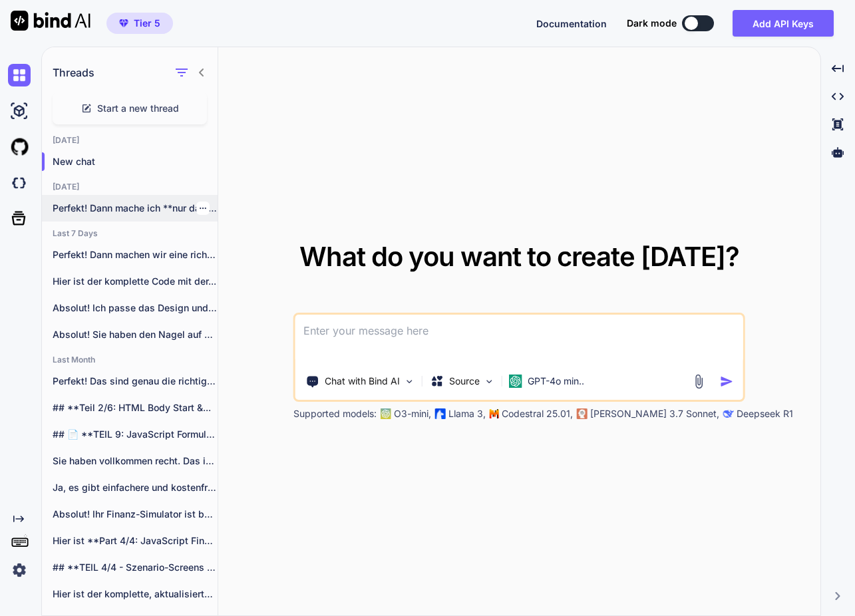  Describe the element at coordinates (135, 254) in the screenshot. I see `p: Perfekt! Dann machen wir eine richtig ausführliche,...` at that location.